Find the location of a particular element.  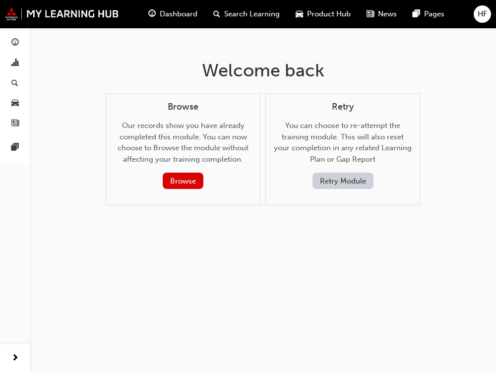

span: next-icon is located at coordinates (15, 358).